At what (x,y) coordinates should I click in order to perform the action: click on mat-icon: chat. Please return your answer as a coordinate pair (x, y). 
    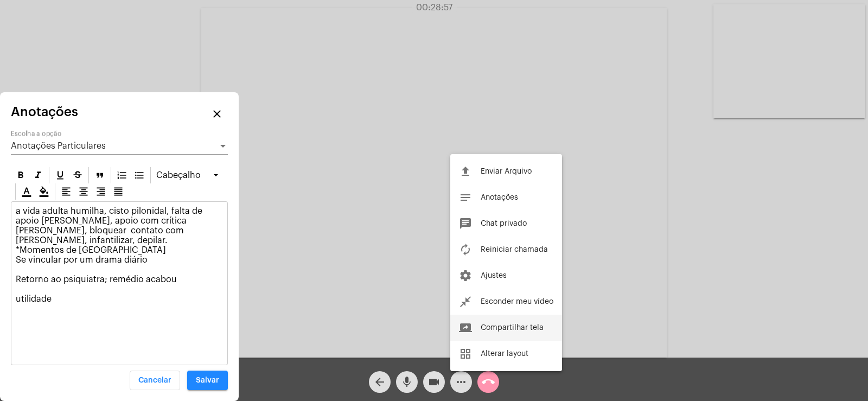
    Looking at the image, I should click on (466, 223).